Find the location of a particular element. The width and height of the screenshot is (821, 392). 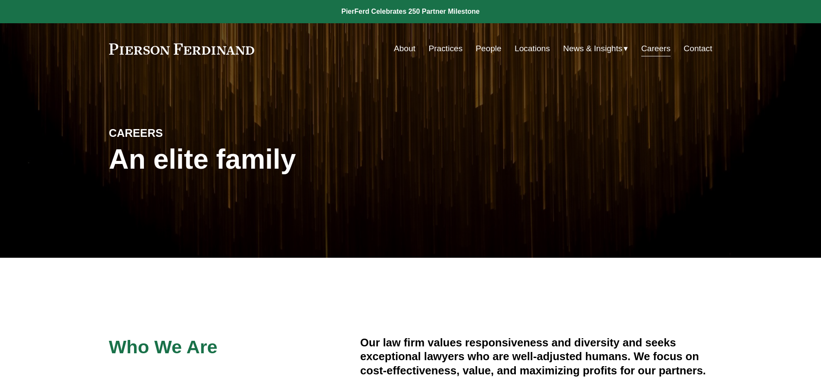

span: News & Insights is located at coordinates (593, 49).